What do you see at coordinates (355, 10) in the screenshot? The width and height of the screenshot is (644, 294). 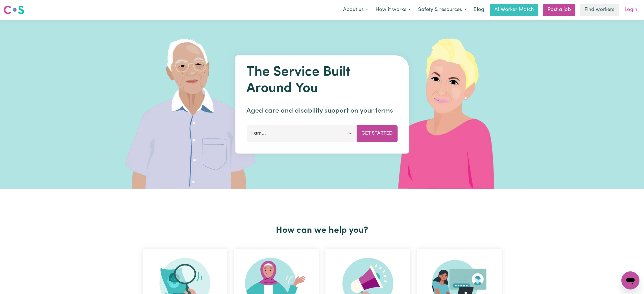 I see `button: About us` at bounding box center [355, 10].